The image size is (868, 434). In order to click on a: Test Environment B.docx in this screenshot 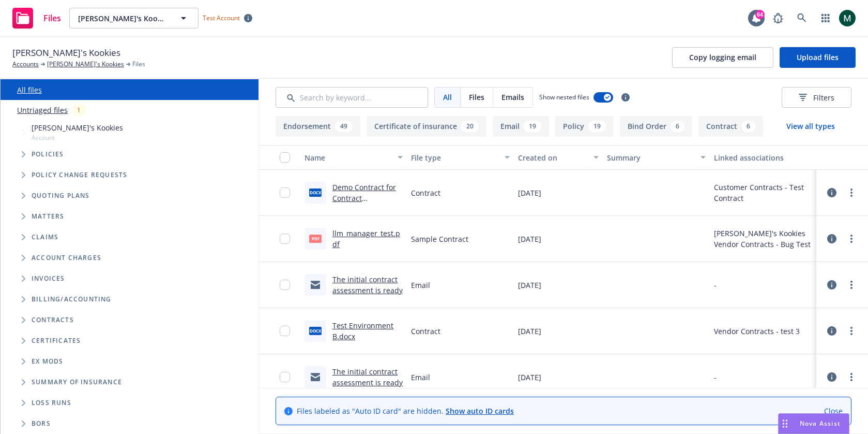, I will do `click(363, 330)`.